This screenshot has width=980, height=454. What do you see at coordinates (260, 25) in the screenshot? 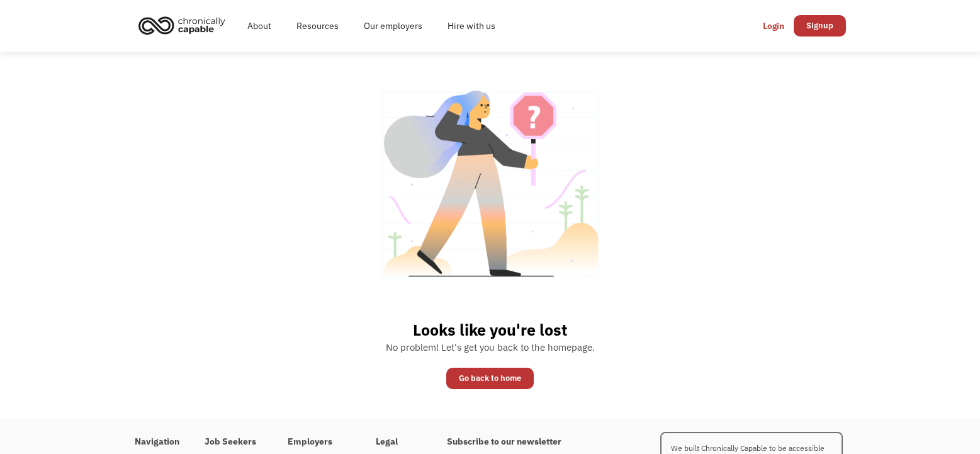
I see `a: About` at bounding box center [260, 25].